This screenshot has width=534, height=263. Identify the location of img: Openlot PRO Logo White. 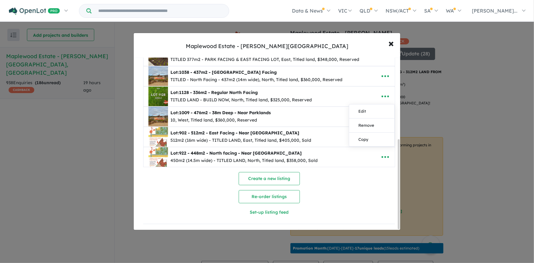
(34, 11).